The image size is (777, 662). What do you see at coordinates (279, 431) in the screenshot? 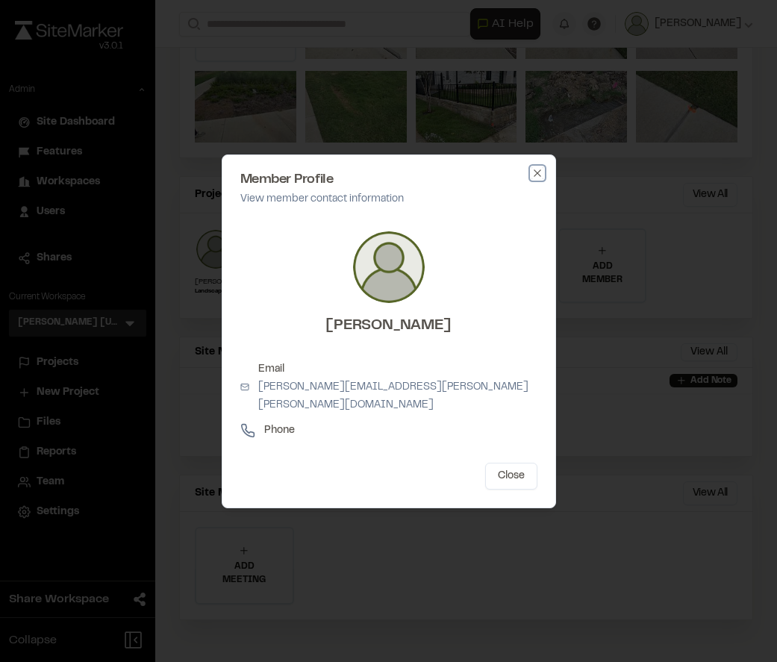
I see `p: Phone` at bounding box center [279, 431].